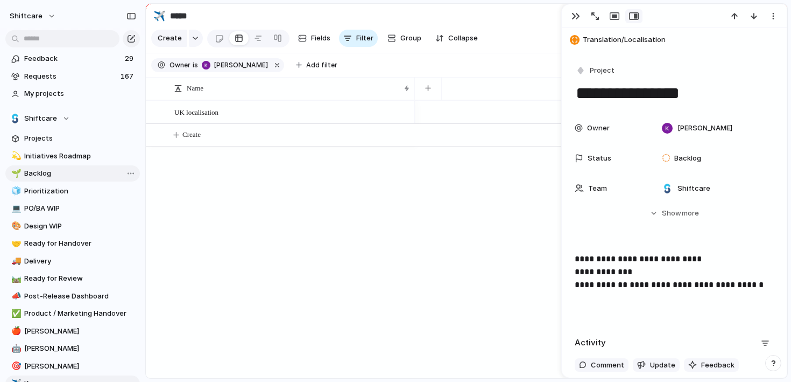 The width and height of the screenshot is (791, 382). I want to click on span: Requests, so click(70, 76).